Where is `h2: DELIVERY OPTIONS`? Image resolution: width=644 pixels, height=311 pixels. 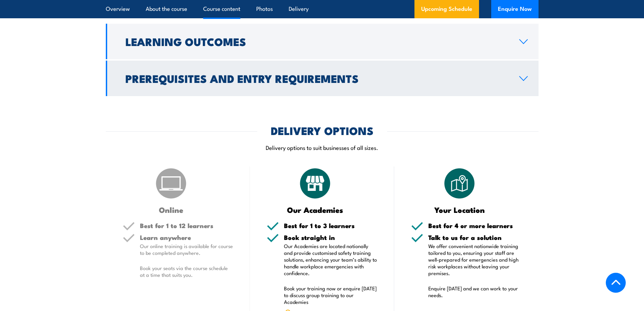 h2: DELIVERY OPTIONS is located at coordinates (322, 130).